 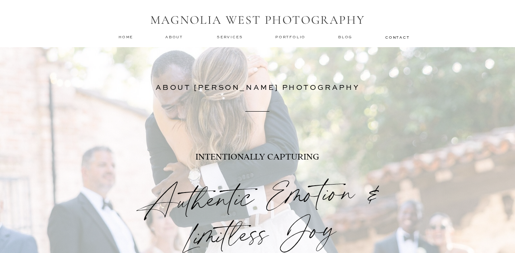 What do you see at coordinates (230, 37) in the screenshot?
I see `nav: services` at bounding box center [230, 37].